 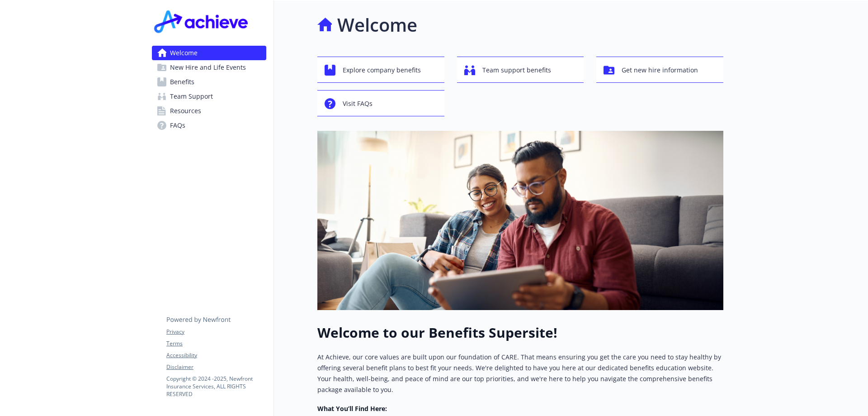 What do you see at coordinates (209, 97) in the screenshot?
I see `a: Team Support` at bounding box center [209, 97].